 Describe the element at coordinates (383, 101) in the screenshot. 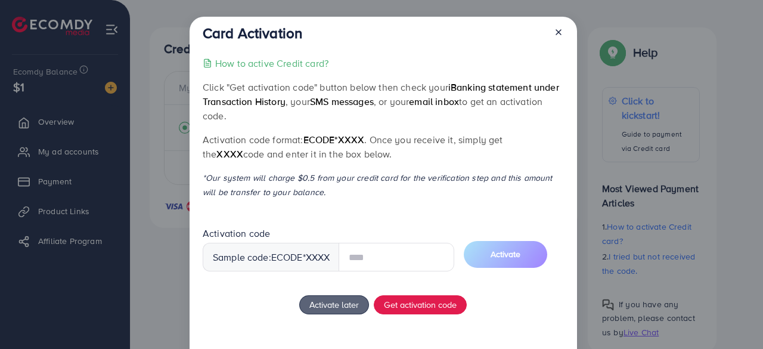

I see `p: Click "Get activation code" button below then check your , your , or your to get an activation code.` at that location.